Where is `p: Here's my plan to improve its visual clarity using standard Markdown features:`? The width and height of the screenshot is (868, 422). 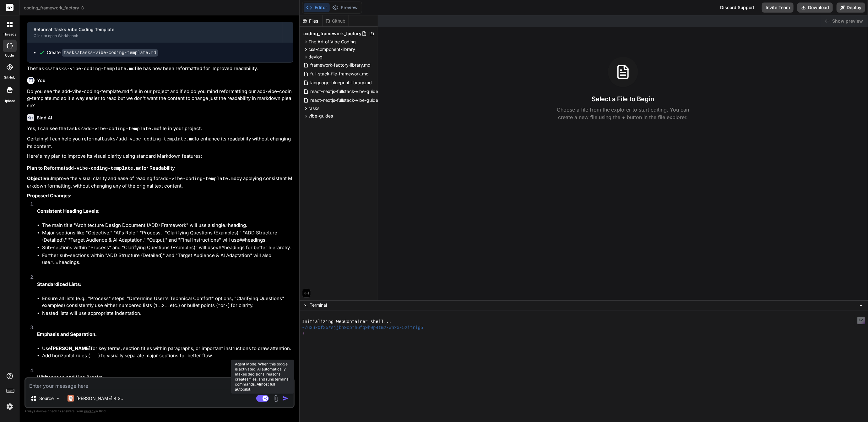
p: Here's my plan to improve its visual clarity using standard Markdown features: is located at coordinates (160, 156).